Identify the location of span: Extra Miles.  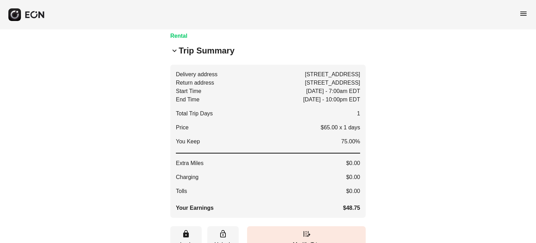
(190, 163).